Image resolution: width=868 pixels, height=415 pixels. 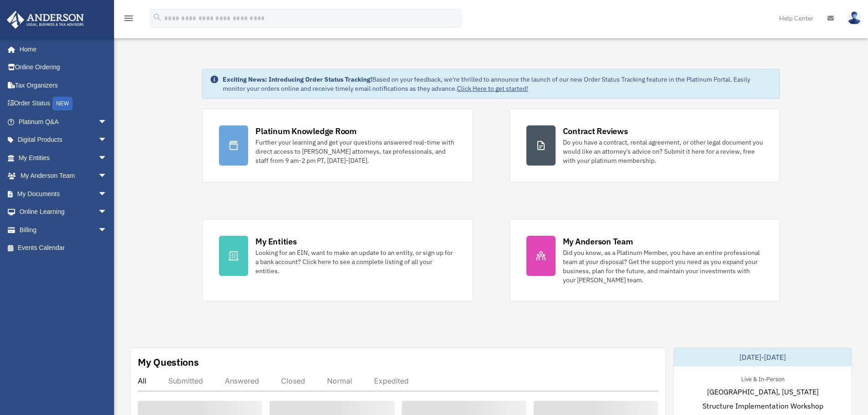 I want to click on a: Online Ordering, so click(x=63, y=68).